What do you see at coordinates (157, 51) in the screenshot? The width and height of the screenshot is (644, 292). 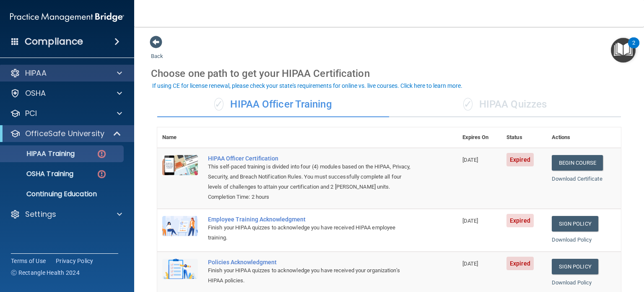 I see `a: Back` at bounding box center [157, 51].